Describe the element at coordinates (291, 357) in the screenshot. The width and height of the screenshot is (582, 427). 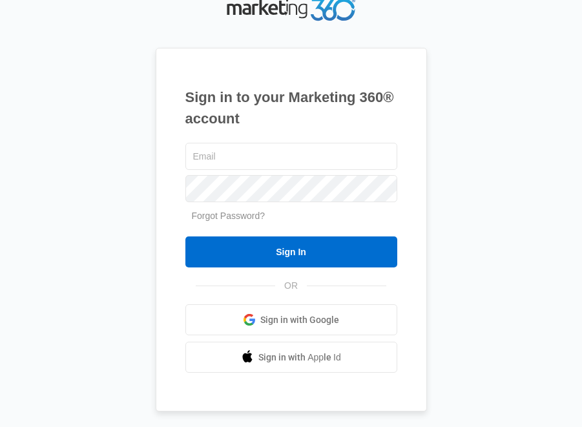
I see `a: Sign in with Apple Id` at that location.